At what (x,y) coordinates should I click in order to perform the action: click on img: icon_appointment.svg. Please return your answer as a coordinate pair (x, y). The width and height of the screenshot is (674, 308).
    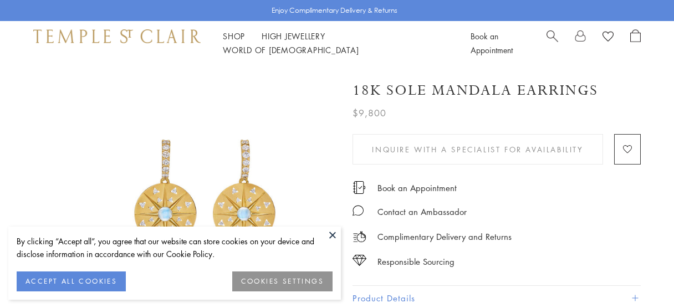
    Looking at the image, I should click on (359, 187).